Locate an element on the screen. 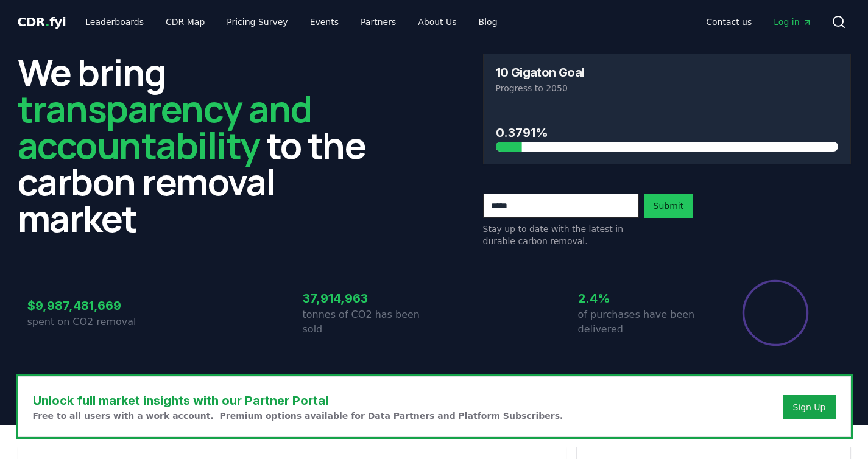  a: CDR Map is located at coordinates (185, 22).